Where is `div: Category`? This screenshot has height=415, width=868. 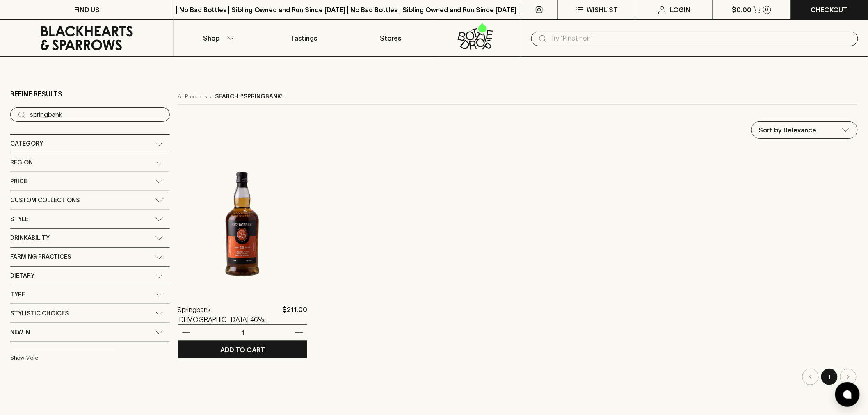 div: Category is located at coordinates (90, 144).